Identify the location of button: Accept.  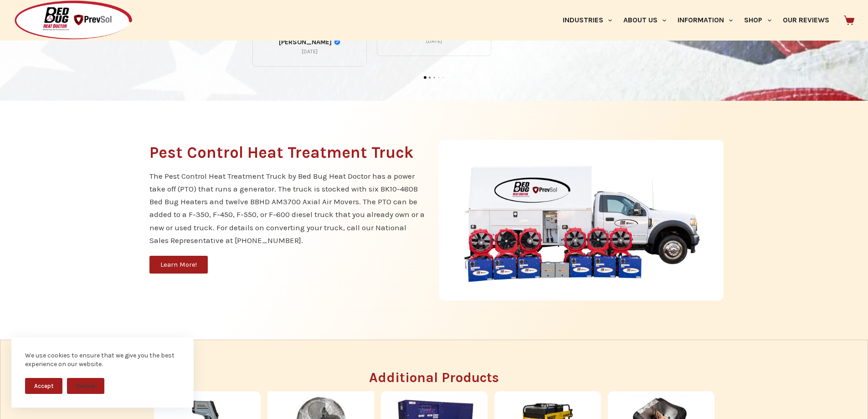
(44, 386).